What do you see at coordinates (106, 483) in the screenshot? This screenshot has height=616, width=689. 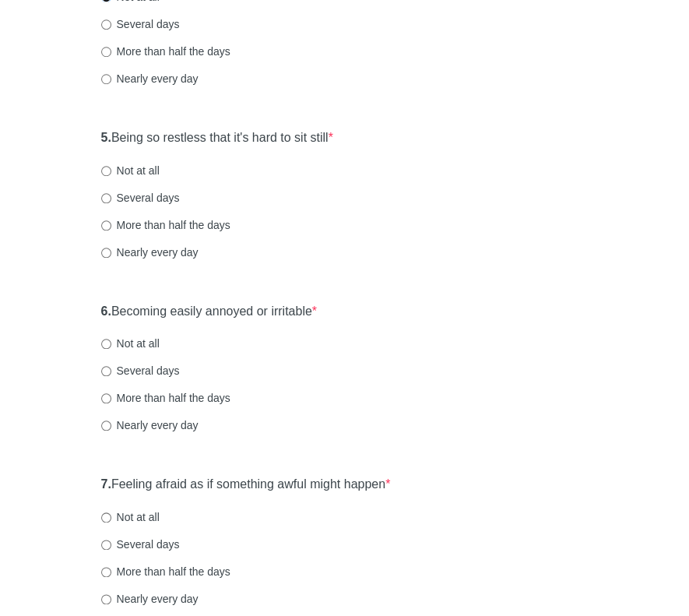 I see `strong: 7.` at bounding box center [106, 483].